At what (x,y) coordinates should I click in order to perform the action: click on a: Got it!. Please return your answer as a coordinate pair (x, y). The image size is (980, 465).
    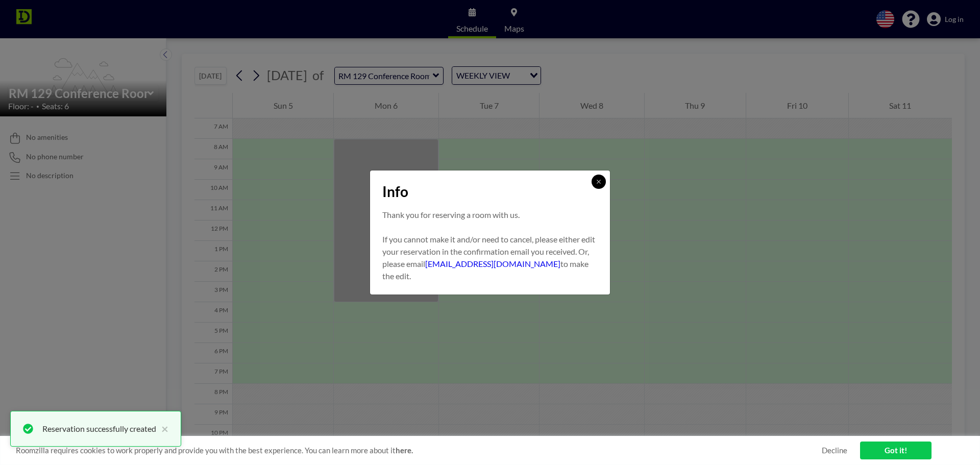
    Looking at the image, I should click on (896, 451).